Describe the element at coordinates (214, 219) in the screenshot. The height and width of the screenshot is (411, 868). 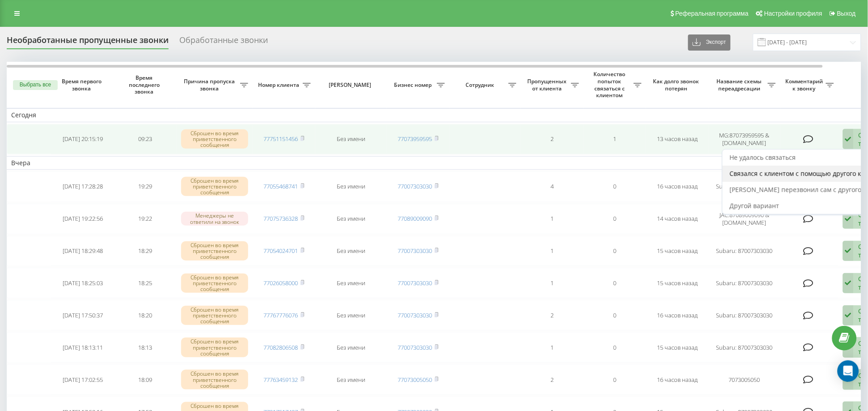
I see `div: Менеджеры не ответили на звонок` at that location.